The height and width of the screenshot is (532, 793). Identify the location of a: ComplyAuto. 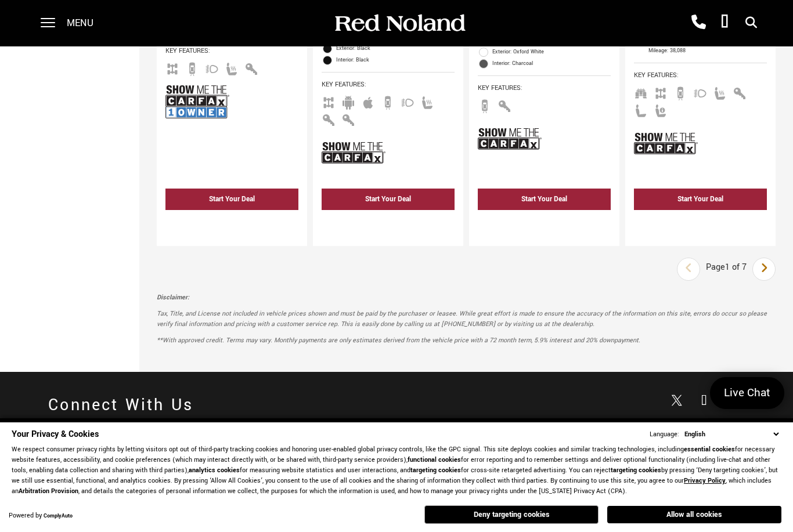
(58, 516).